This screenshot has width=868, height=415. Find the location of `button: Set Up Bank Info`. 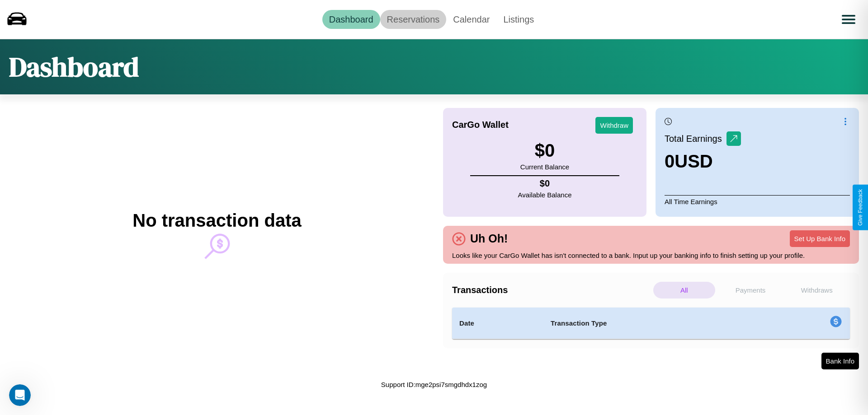

button: Set Up Bank Info is located at coordinates (819, 239).